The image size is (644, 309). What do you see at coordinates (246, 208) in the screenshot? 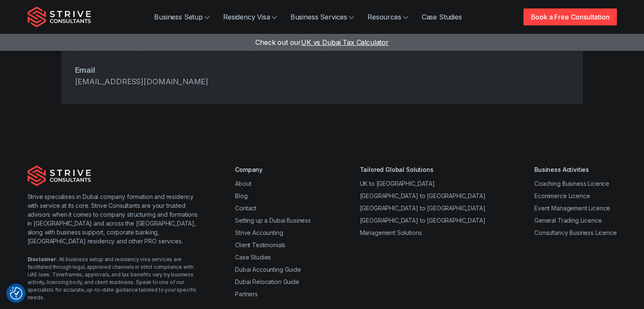
I see `a: Contact` at bounding box center [246, 208].